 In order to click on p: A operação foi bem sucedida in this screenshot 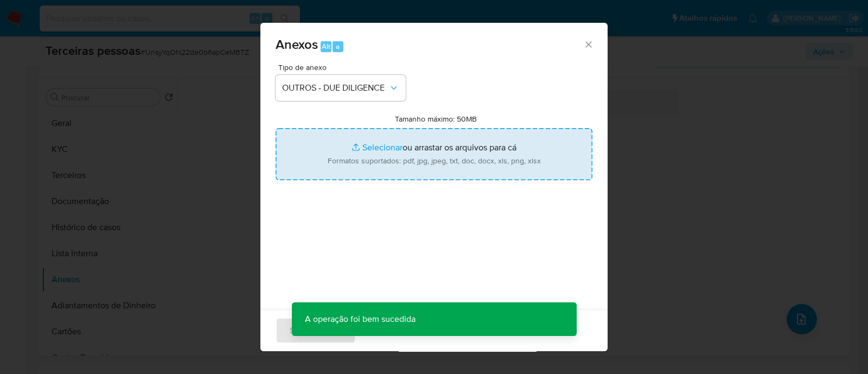, I will do `click(360, 319)`.